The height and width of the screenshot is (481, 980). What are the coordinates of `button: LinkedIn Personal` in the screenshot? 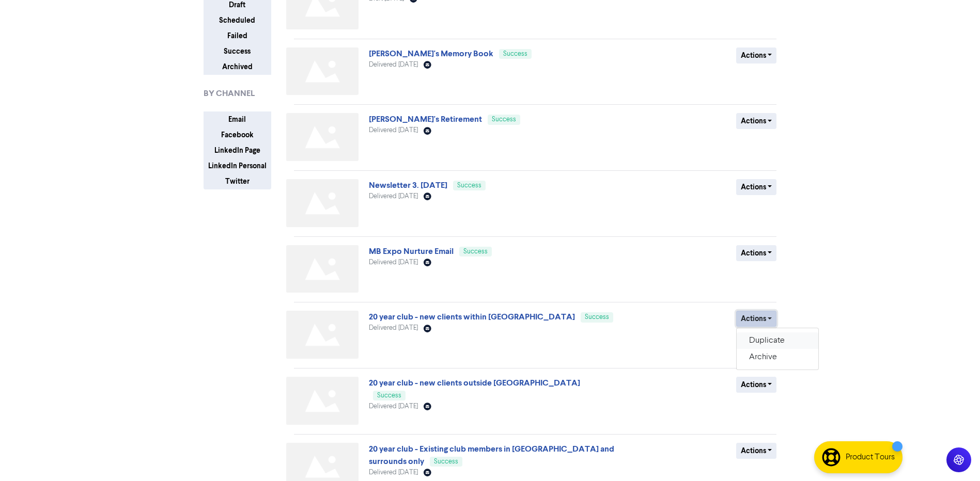 It's located at (237, 166).